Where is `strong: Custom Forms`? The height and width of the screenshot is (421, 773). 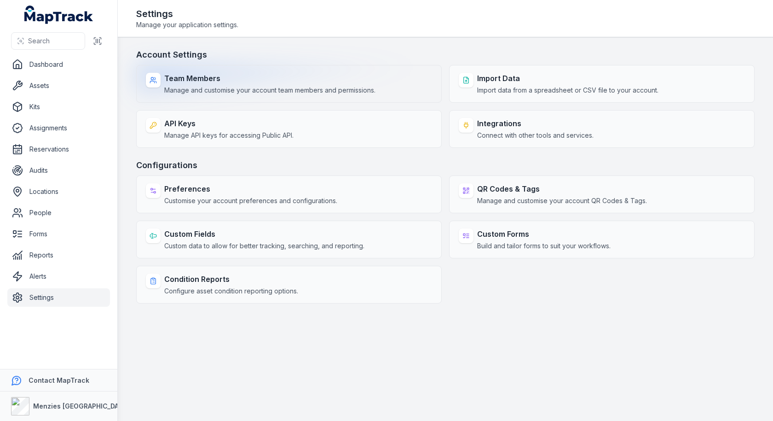 strong: Custom Forms is located at coordinates (544, 234).